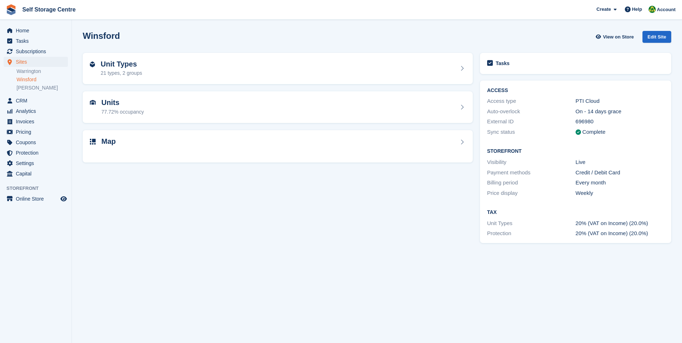 Image resolution: width=682 pixels, height=343 pixels. Describe the element at coordinates (109, 141) in the screenshot. I see `h2: Map` at that location.